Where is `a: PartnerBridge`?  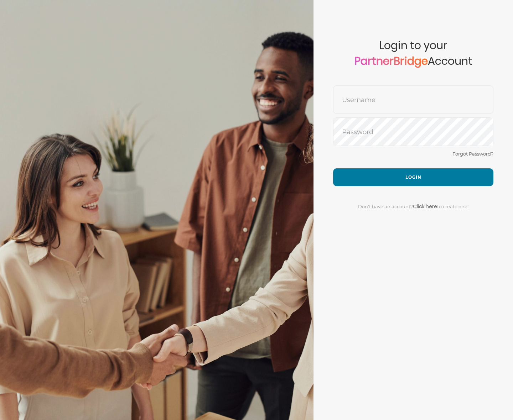 a: PartnerBridge is located at coordinates (391, 61).